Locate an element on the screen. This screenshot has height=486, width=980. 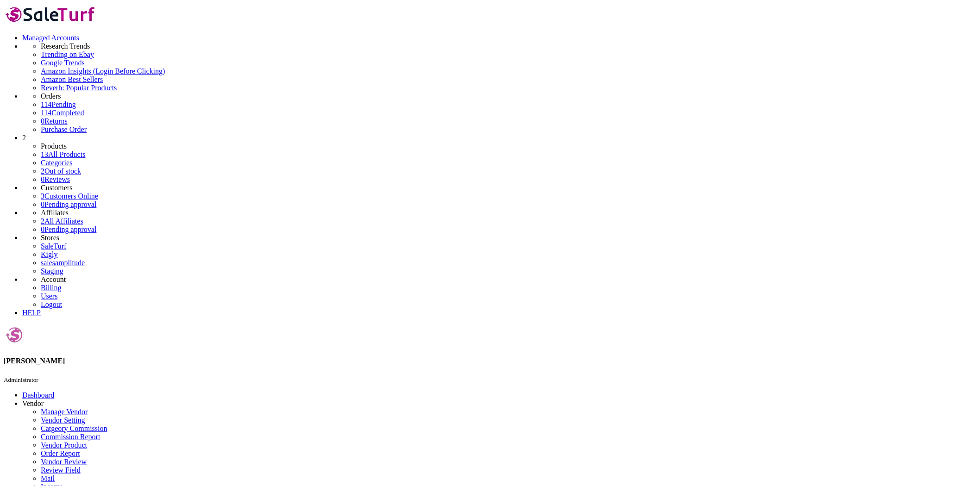
a: 2Out of stock is located at coordinates (61, 171).